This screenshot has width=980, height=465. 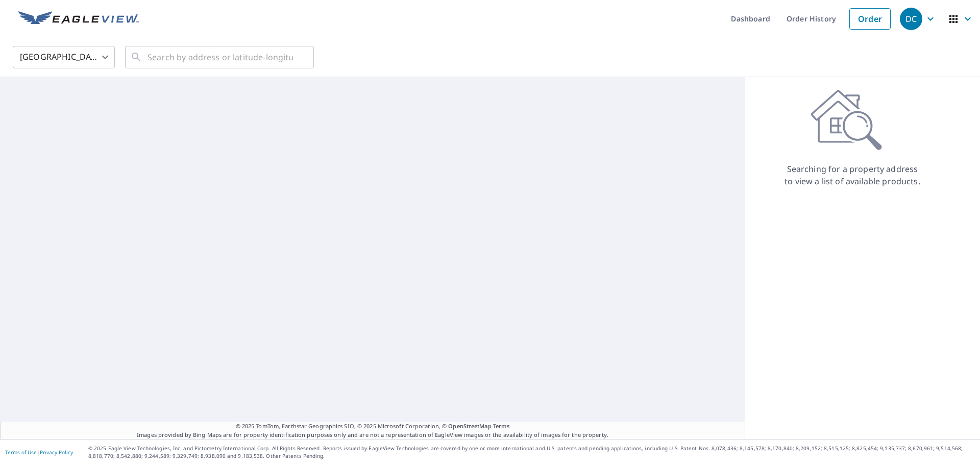 I want to click on img: EV Logo, so click(x=79, y=19).